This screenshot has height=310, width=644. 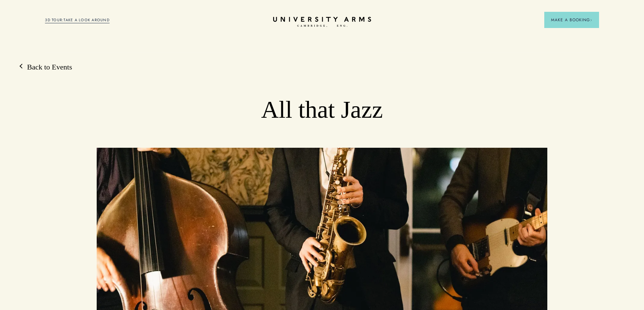 What do you see at coordinates (322, 110) in the screenshot?
I see `h1: All that Jazz` at bounding box center [322, 110].